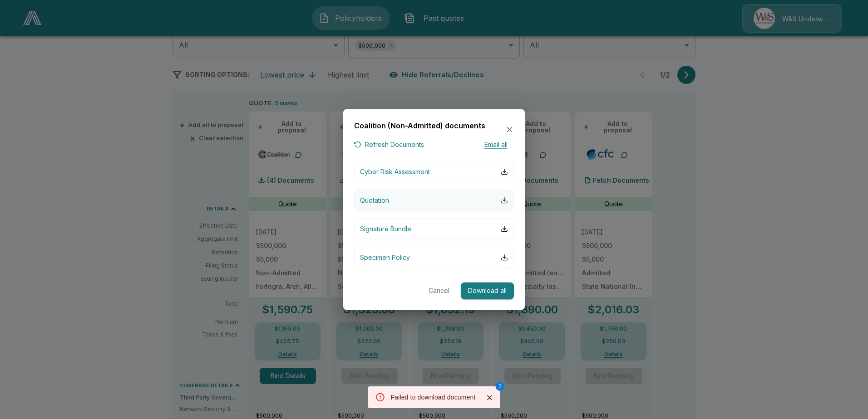 The image size is (868, 419). What do you see at coordinates (434, 257) in the screenshot?
I see `button: Specimen Policy` at bounding box center [434, 257].